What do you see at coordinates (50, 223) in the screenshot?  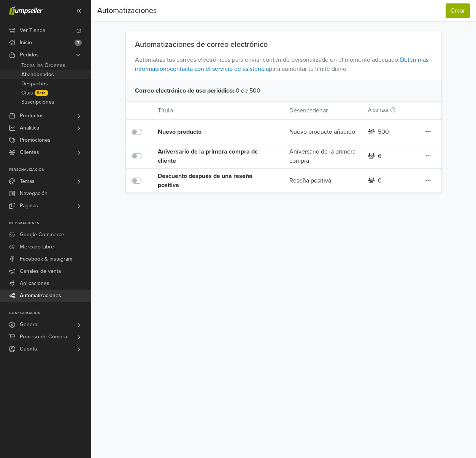 I see `p: Integraciones` at bounding box center [50, 223].